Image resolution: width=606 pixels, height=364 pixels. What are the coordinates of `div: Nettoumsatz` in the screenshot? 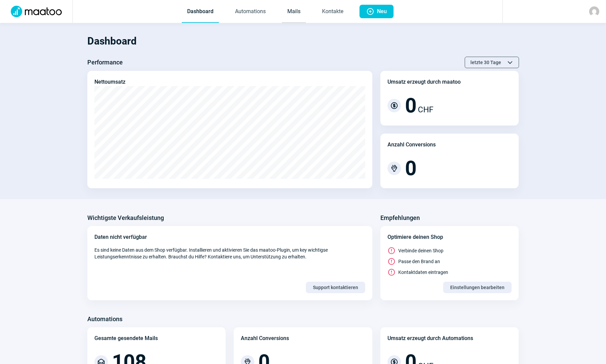 It's located at (110, 82).